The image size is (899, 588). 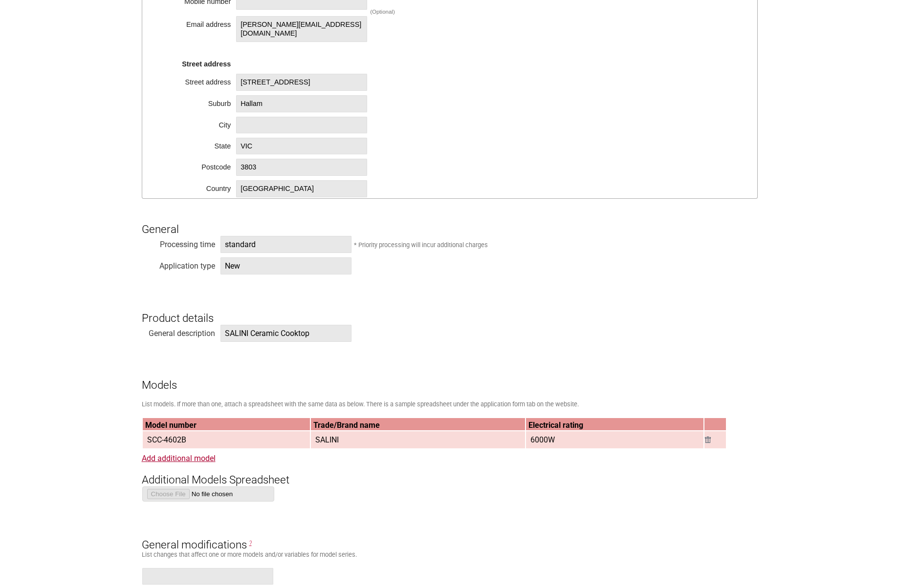 What do you see at coordinates (707, 439) in the screenshot?
I see `img: Remove` at bounding box center [707, 439].